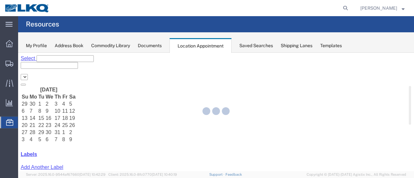  Describe the element at coordinates (40, 73) in the screenshot. I see `td: 24` at that location.